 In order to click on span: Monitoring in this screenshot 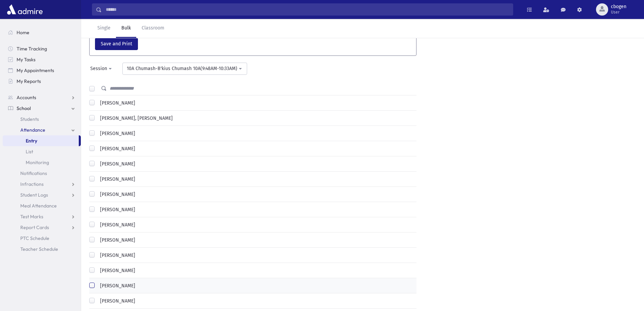, I will do `click(37, 162)`.